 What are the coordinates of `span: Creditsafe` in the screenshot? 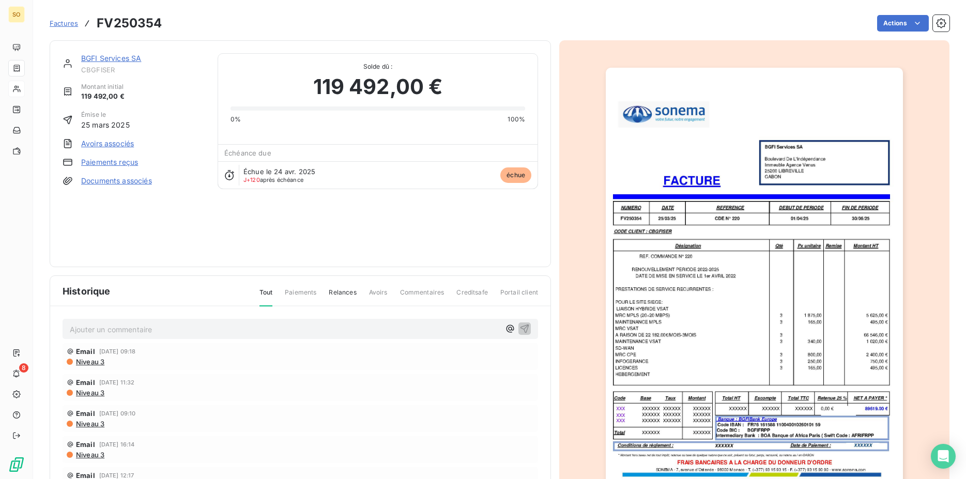 It's located at (472, 297).